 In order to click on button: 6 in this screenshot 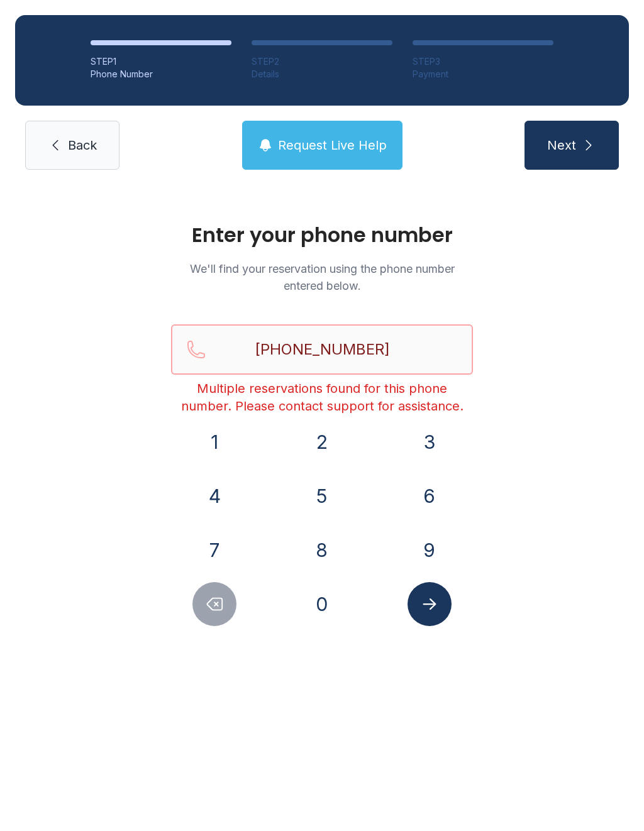, I will do `click(429, 496)`.